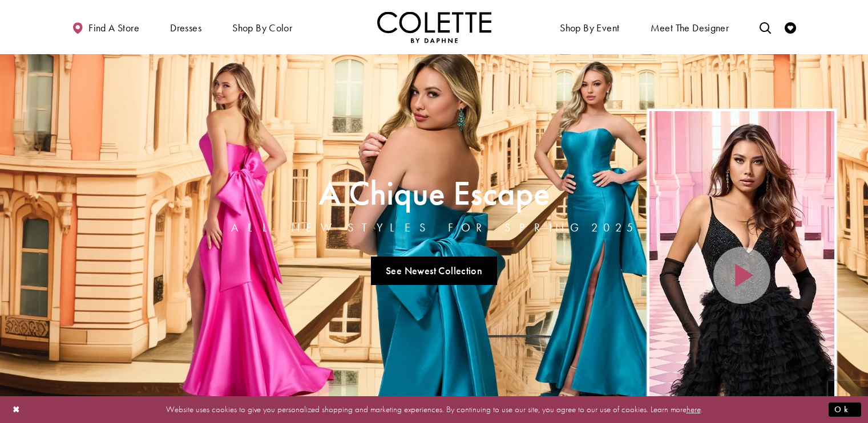 This screenshot has width=868, height=423. I want to click on button: Submit Dialog, so click(844, 409).